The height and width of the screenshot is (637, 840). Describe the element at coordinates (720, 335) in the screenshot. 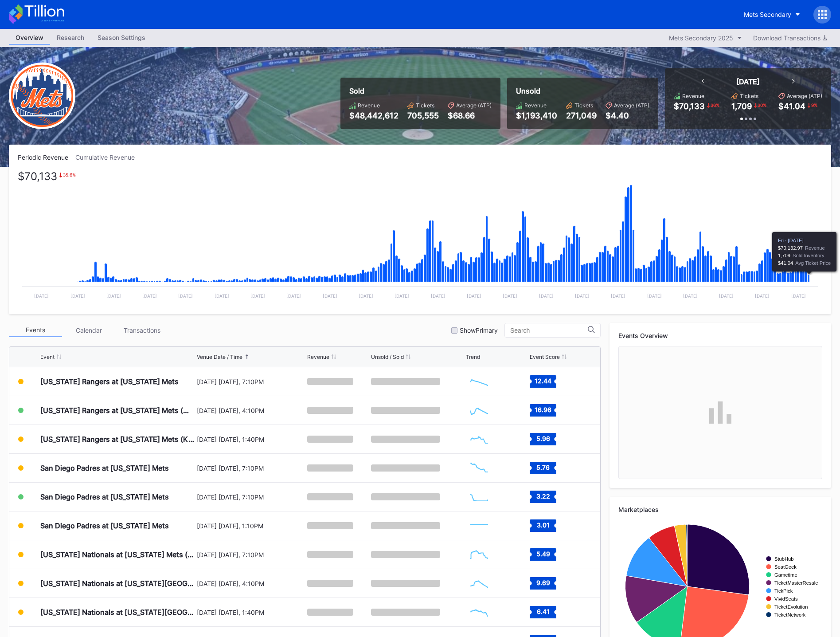

I see `div: Events Overview` at that location.